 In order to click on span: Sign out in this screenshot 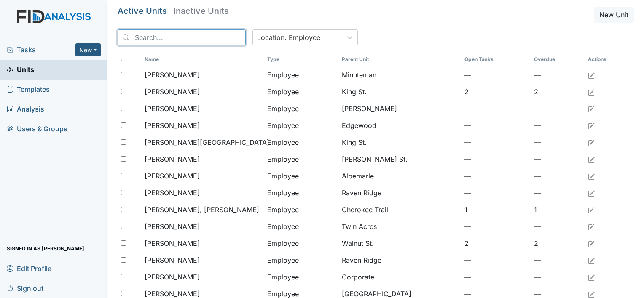, I will do `click(25, 288)`.